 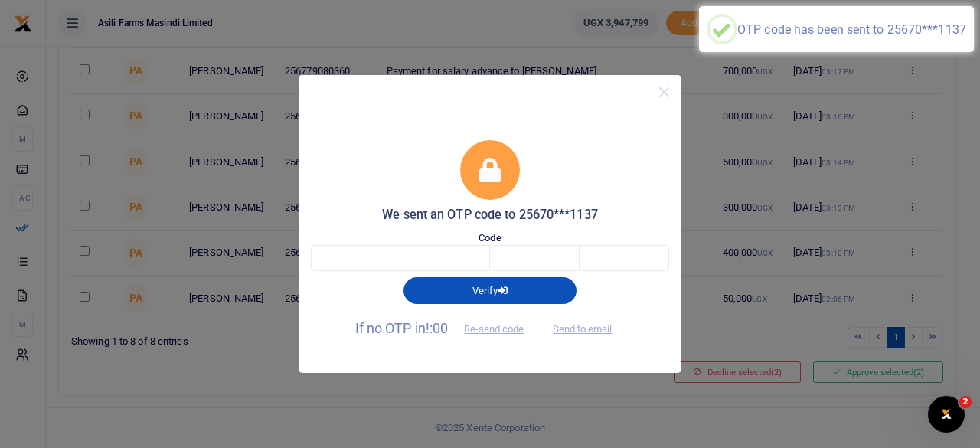 I want to click on label: Code, so click(x=489, y=238).